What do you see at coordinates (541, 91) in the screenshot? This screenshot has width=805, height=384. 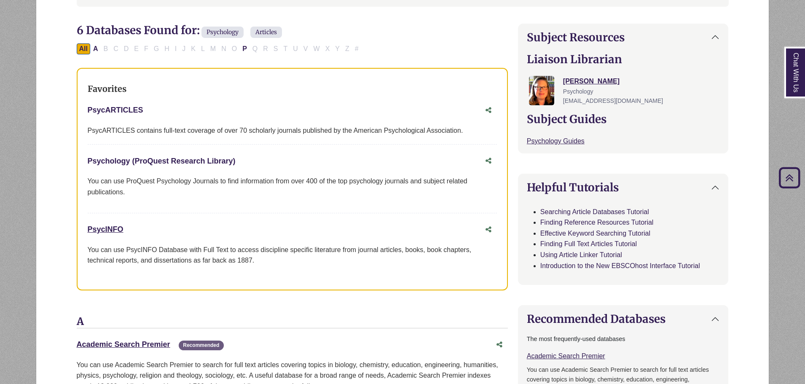 I see `img: Jessica Moore` at bounding box center [541, 91].